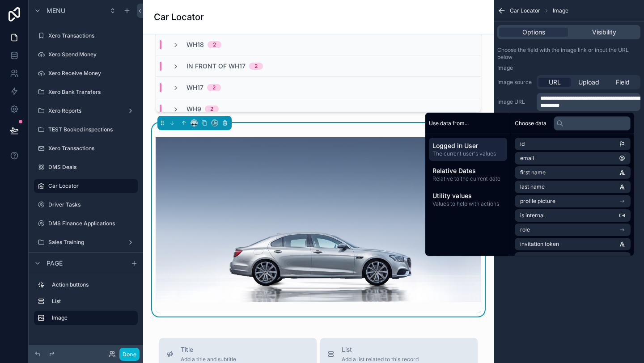 This screenshot has width=644, height=363. I want to click on span: Car Locator, so click(525, 11).